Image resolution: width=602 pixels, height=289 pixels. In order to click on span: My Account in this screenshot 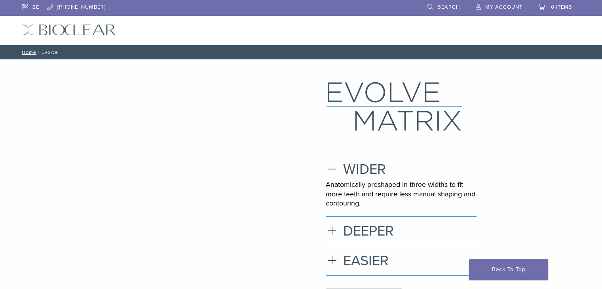, I will do `click(504, 7)`.